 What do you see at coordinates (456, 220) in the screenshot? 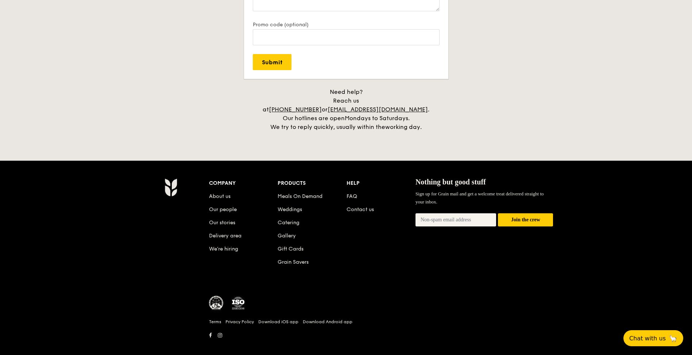
I see `input: Non-spam email address` at bounding box center [456, 220].